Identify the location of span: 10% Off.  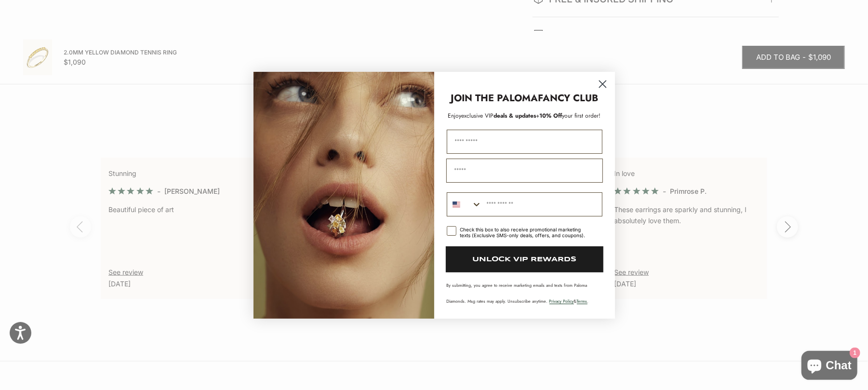
(550, 116).